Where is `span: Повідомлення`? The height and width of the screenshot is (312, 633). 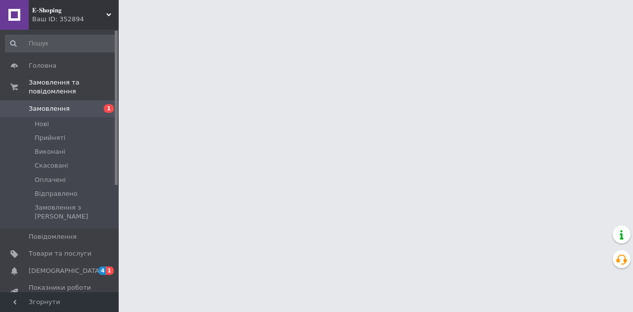
span: Повідомлення is located at coordinates (52, 237).